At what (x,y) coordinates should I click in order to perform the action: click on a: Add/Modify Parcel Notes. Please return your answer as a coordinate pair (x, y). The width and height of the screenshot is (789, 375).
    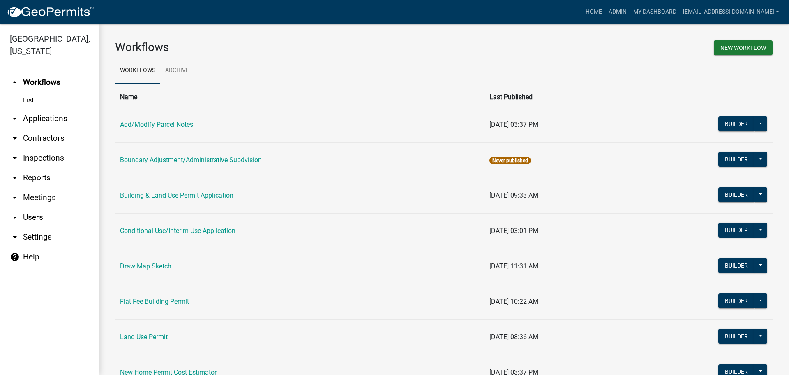
    Looking at the image, I should click on (157, 124).